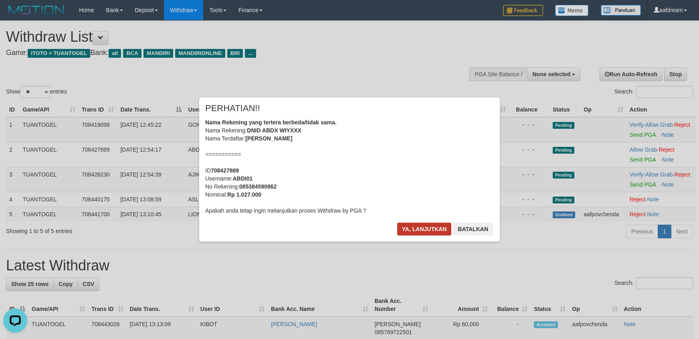 The height and width of the screenshot is (339, 699). What do you see at coordinates (244, 194) in the screenshot?
I see `b: Rp 1.027.000` at bounding box center [244, 194].